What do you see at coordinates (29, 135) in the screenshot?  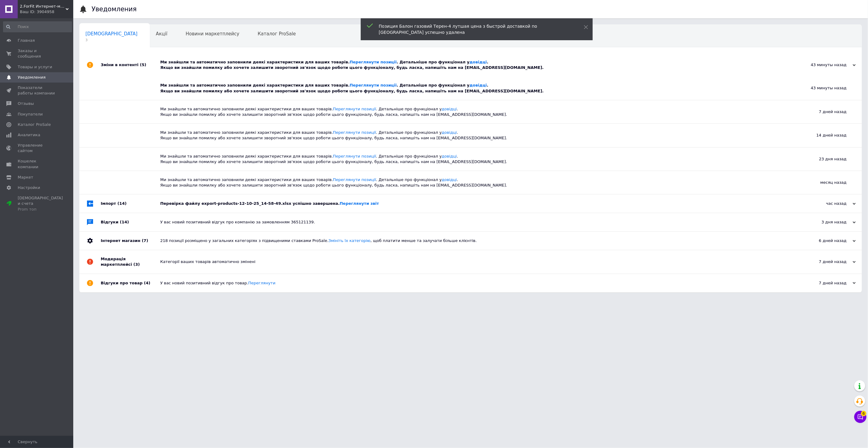 I see `span: Аналитика` at bounding box center [29, 135].